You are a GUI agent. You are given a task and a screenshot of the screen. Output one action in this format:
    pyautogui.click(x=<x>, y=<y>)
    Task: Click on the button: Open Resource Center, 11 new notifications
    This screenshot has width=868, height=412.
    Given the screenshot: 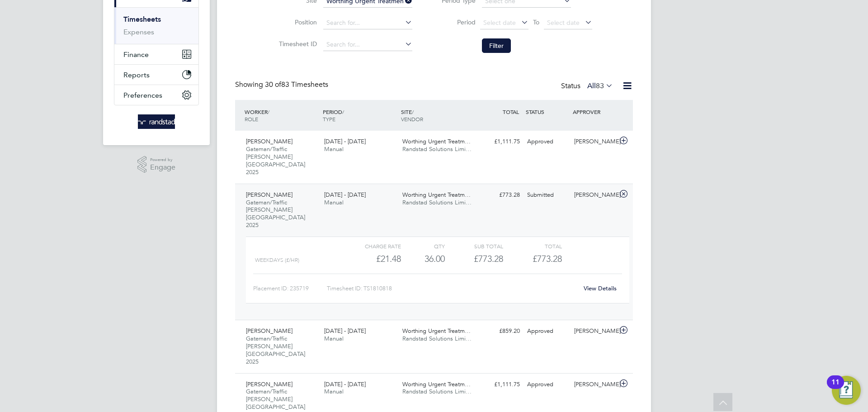 What is the action you would take?
    pyautogui.click(x=846, y=390)
    